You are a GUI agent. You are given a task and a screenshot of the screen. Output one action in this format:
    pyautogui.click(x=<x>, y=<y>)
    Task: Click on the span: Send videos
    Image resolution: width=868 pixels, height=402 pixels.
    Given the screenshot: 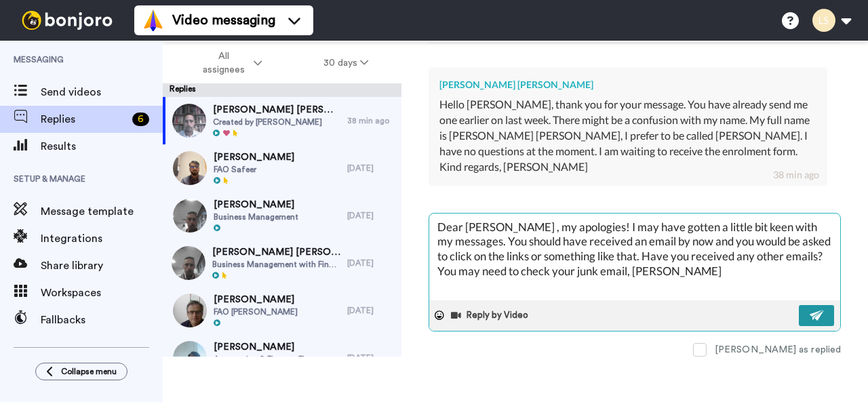 What is the action you would take?
    pyautogui.click(x=102, y=92)
    